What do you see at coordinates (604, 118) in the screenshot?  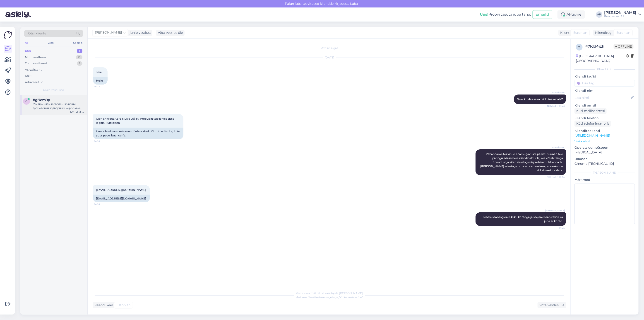 I see `p: Kliendi telefon` at bounding box center [604, 118].